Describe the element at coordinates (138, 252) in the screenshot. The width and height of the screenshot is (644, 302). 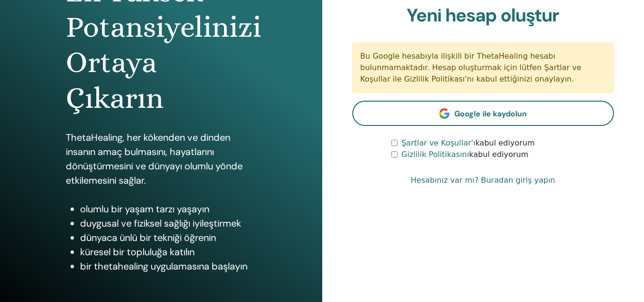
I see `font: küresel bir topluluğa katılın` at that location.